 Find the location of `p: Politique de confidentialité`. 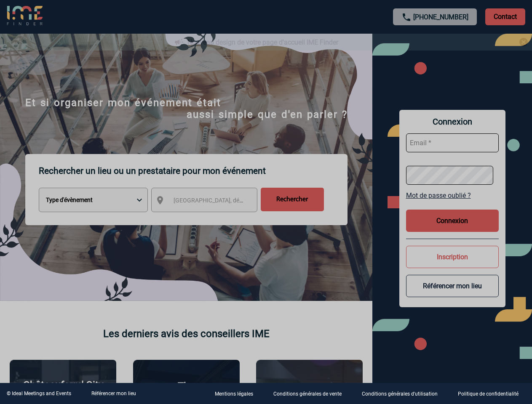

p: Politique de confidentialité is located at coordinates (488, 394).